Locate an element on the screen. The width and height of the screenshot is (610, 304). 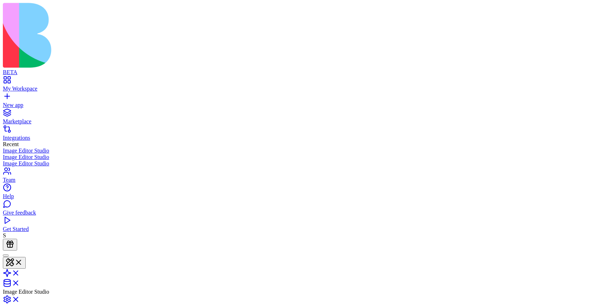
div: BETA is located at coordinates (305, 72).